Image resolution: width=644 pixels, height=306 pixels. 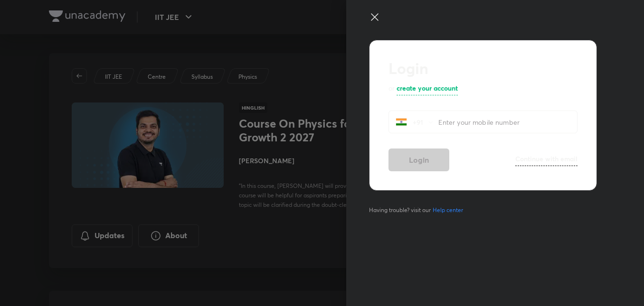 I want to click on p: or, so click(x=391, y=89).